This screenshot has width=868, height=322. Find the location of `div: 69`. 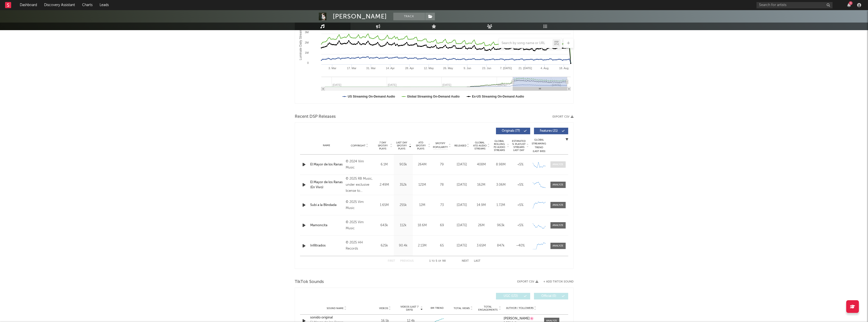

div: 69 is located at coordinates (442, 226).